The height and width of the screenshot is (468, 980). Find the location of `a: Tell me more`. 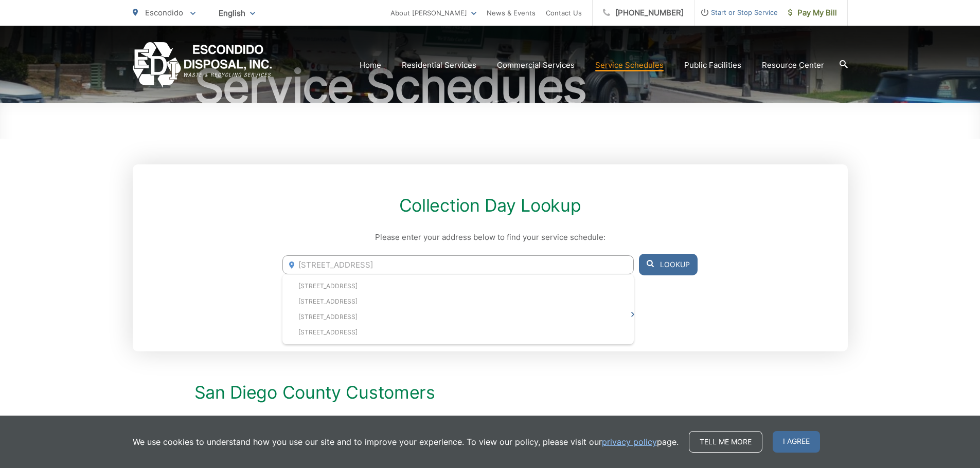

a: Tell me more is located at coordinates (725, 442).